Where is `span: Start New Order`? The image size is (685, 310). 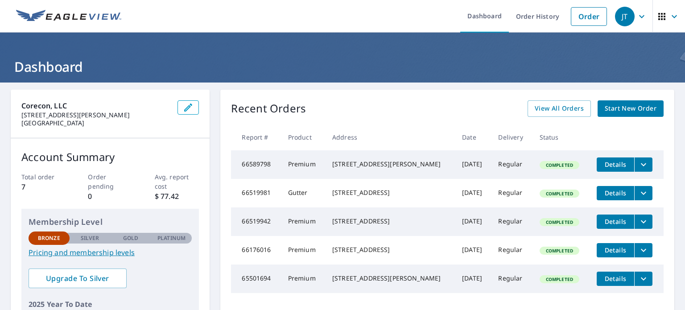 span: Start New Order is located at coordinates (630, 108).